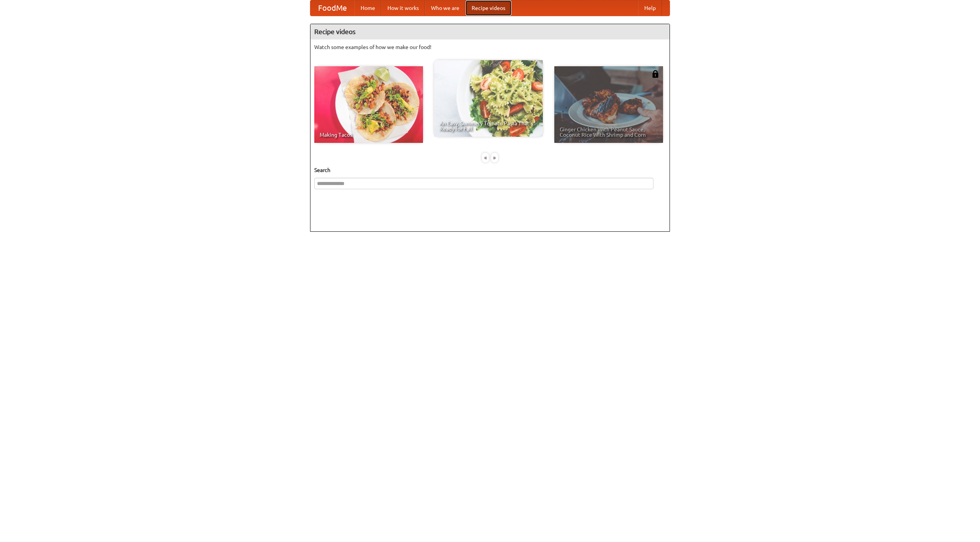 Image resolution: width=980 pixels, height=542 pixels. I want to click on a: Who we are, so click(446, 8).